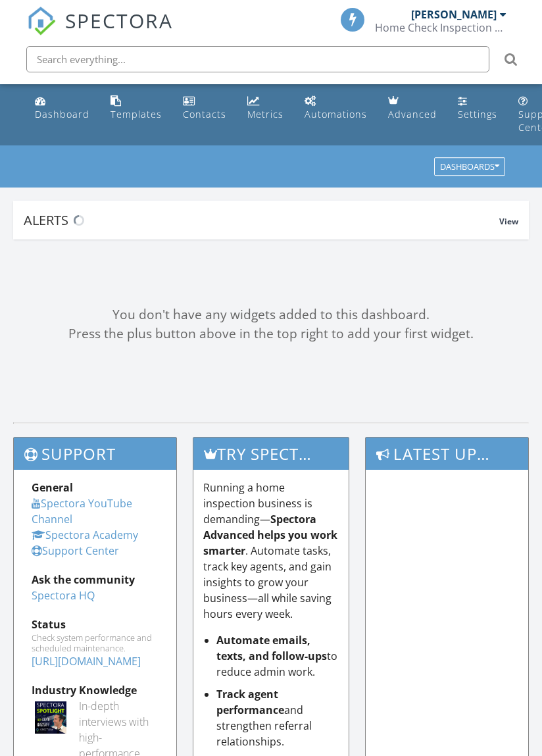  I want to click on div: Automations, so click(336, 114).